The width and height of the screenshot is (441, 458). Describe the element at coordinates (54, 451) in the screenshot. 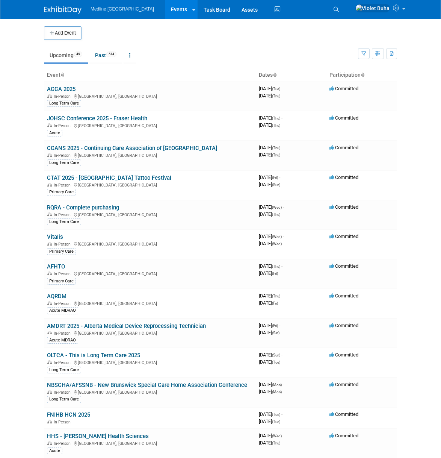

I see `div: Acute` at that location.